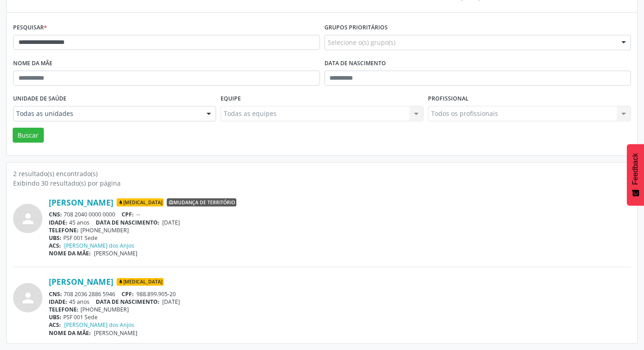 The image size is (644, 350). Describe the element at coordinates (636, 175) in the screenshot. I see `button: Feedback - Mostrar pesquisa` at that location.